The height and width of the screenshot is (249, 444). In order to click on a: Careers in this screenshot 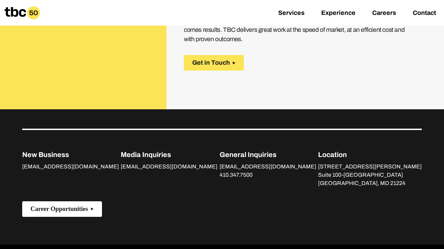, I will do `click(384, 14)`.